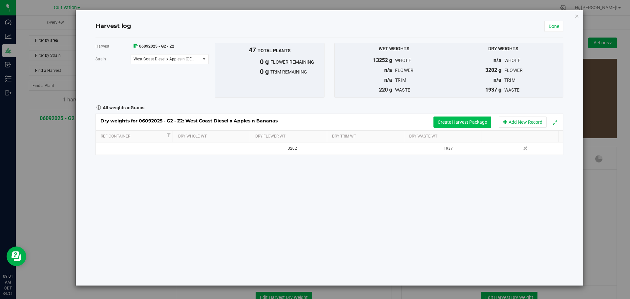 This screenshot has height=299, width=630. I want to click on span: Strain, so click(101, 59).